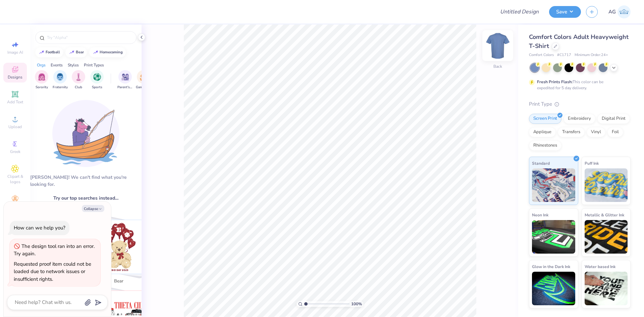 This screenshot has width=644, height=317. Describe the element at coordinates (15, 77) in the screenshot. I see `span: Designs` at that location.